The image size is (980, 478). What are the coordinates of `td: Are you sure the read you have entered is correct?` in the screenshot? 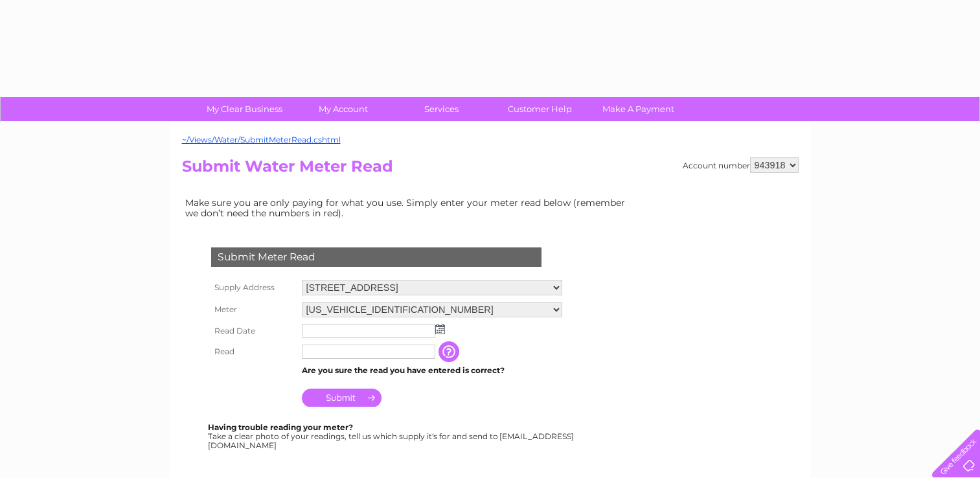 It's located at (432, 371).